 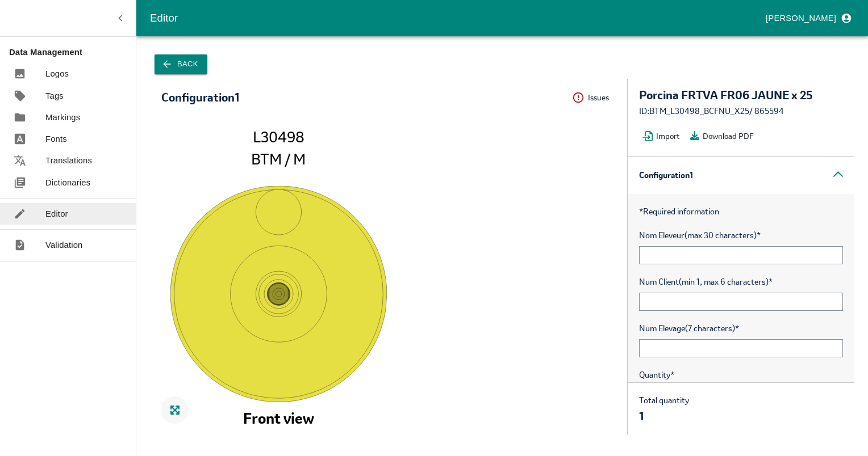 I want to click on div: Editor, so click(x=455, y=18).